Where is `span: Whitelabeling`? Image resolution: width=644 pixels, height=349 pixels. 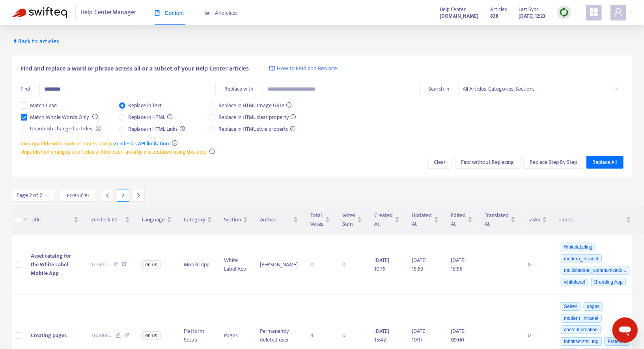 span: Whitelabeling is located at coordinates (578, 247).